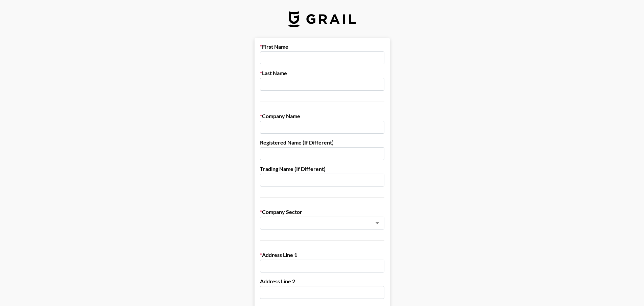  What do you see at coordinates (322, 255) in the screenshot?
I see `label: Address Line 1` at bounding box center [322, 255].